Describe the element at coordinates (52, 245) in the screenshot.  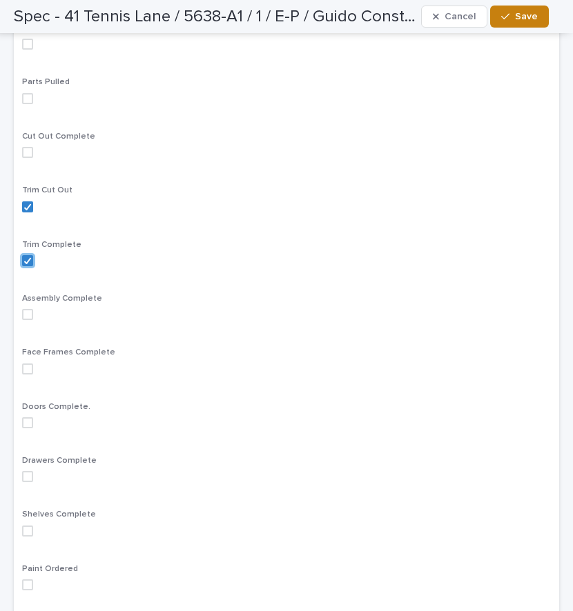
I see `span: Trim Complete` at that location.